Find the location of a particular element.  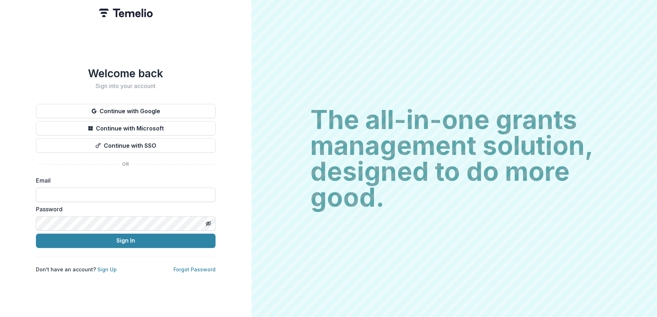

button: Continue with Microsoft is located at coordinates (126, 128).